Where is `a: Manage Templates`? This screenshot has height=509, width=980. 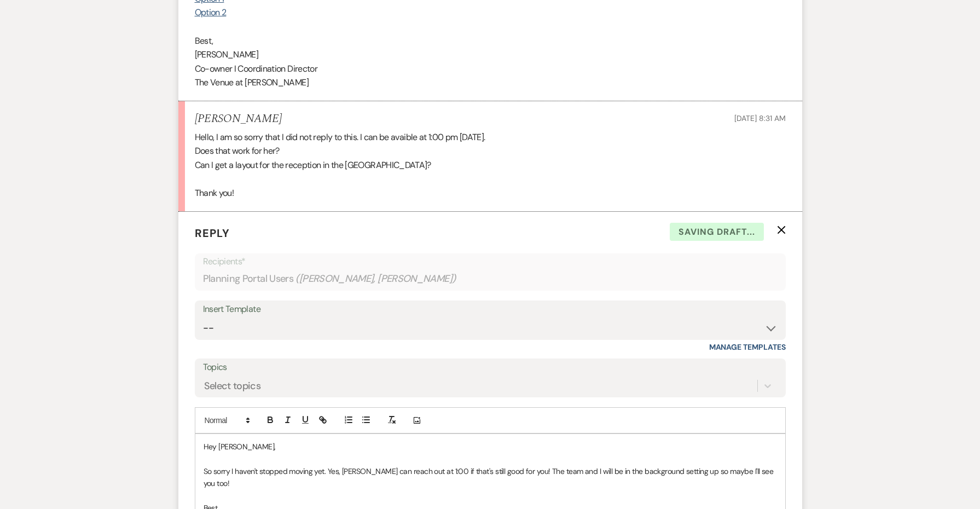
a: Manage Templates is located at coordinates (747, 348).